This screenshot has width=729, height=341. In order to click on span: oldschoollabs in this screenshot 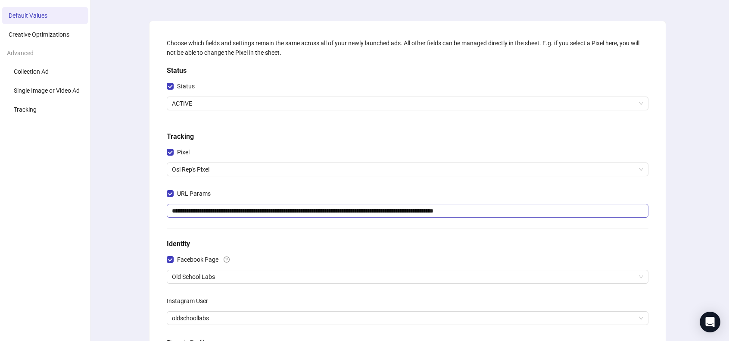, I will do `click(408, 318)`.